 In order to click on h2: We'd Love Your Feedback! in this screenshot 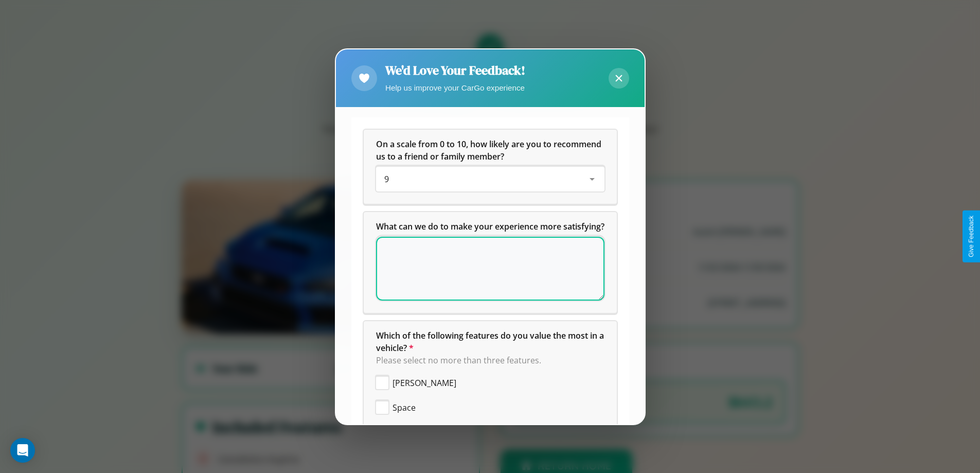, I will do `click(455, 70)`.